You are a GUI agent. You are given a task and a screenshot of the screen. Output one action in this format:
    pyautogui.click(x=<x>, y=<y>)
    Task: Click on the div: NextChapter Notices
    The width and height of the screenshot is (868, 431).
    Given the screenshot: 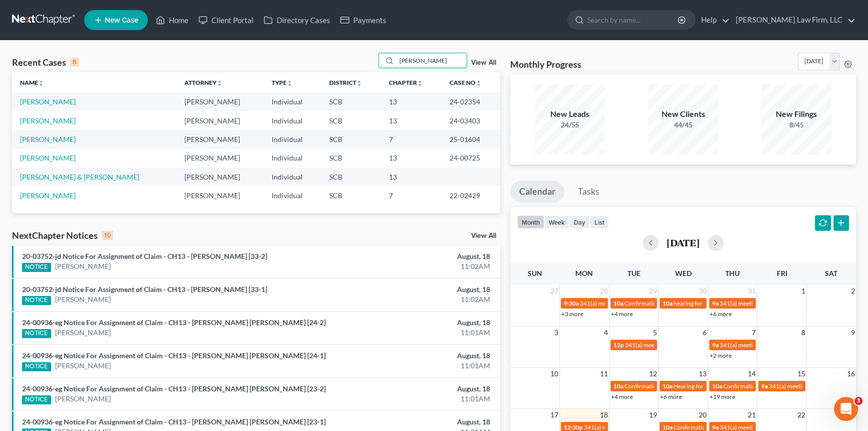 What is the action you would take?
    pyautogui.click(x=63, y=235)
    